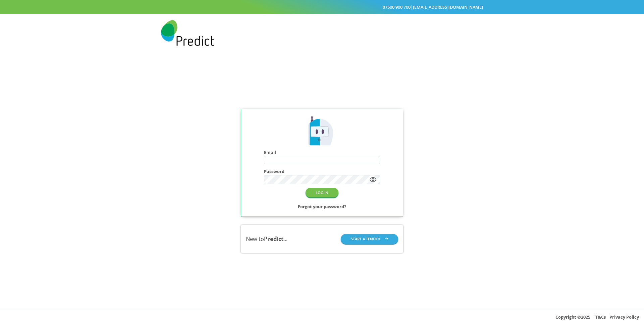 This screenshot has width=644, height=324. Describe the element at coordinates (274, 239) in the screenshot. I see `b: Predict` at that location.